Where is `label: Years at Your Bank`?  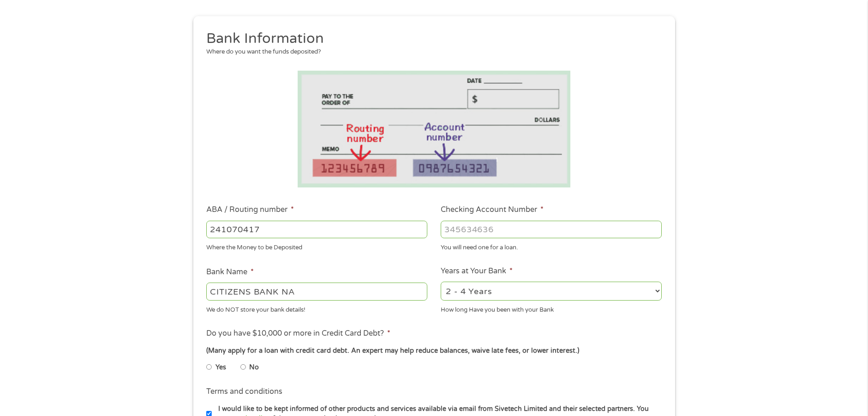
label: Years at Your Bank is located at coordinates (477, 271).